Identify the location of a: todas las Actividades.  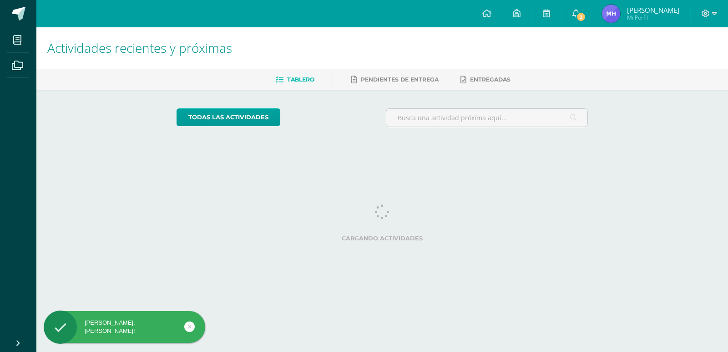
(228, 117).